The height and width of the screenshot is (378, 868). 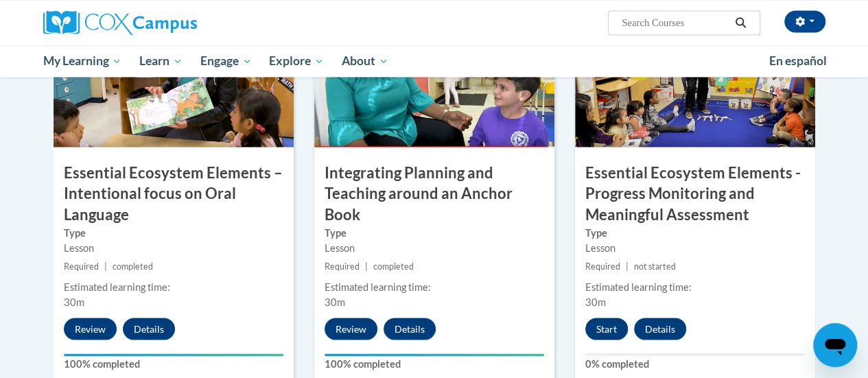 I want to click on h3: Essential Ecosystem Elements - Progress Monitoring and Meaningful Assessment, so click(x=695, y=193).